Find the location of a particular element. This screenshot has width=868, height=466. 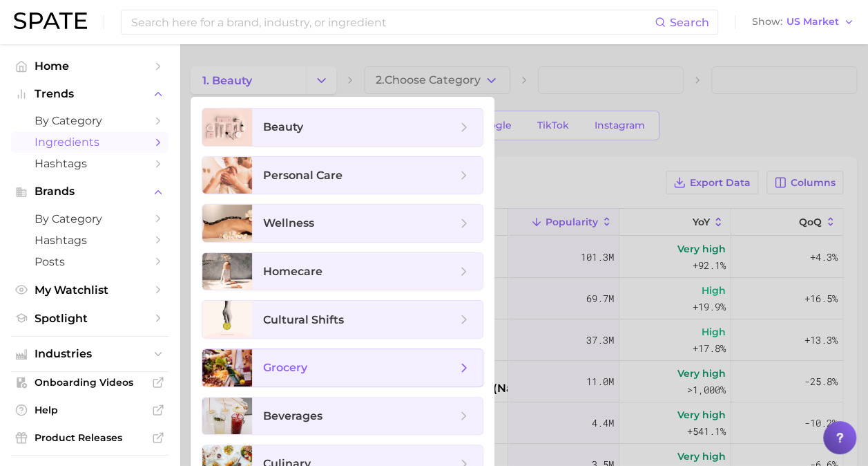

a: Ingredients is located at coordinates (90, 141).